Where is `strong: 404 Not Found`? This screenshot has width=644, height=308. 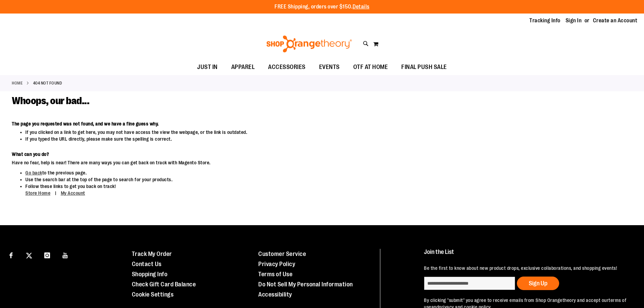 strong: 404 Not Found is located at coordinates (48, 83).